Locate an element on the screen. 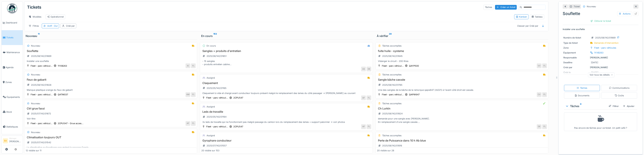 Image resolution: width=644 pixels, height=155 pixels. div: Clôturer le ticket is located at coordinates (600, 21).